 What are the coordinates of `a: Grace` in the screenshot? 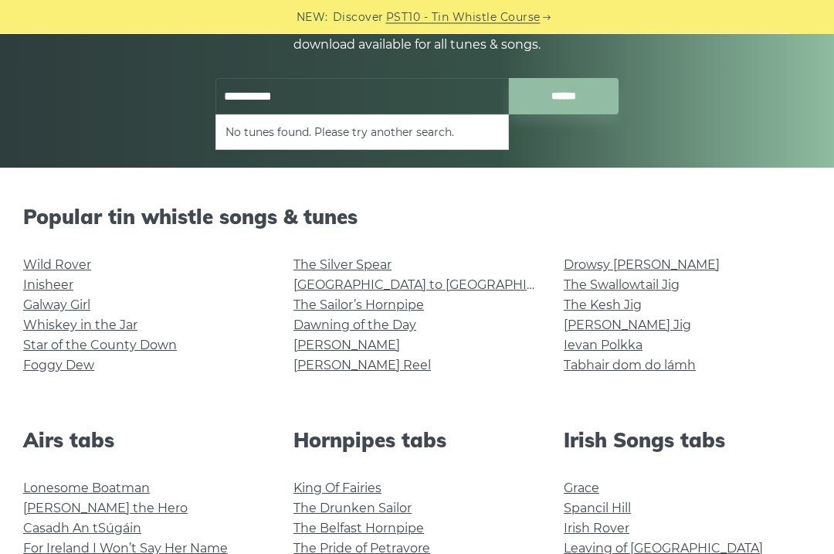 It's located at (582, 488).